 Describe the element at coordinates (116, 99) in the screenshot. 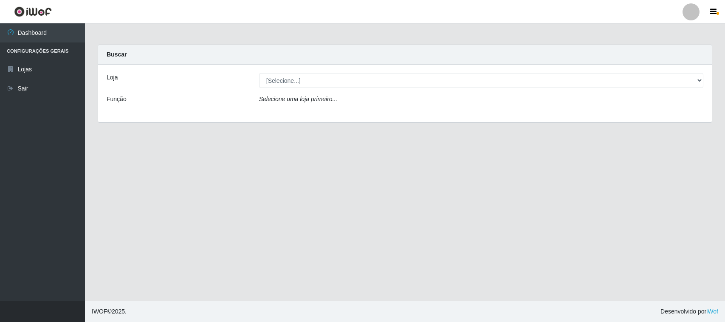

I see `label: Função` at that location.